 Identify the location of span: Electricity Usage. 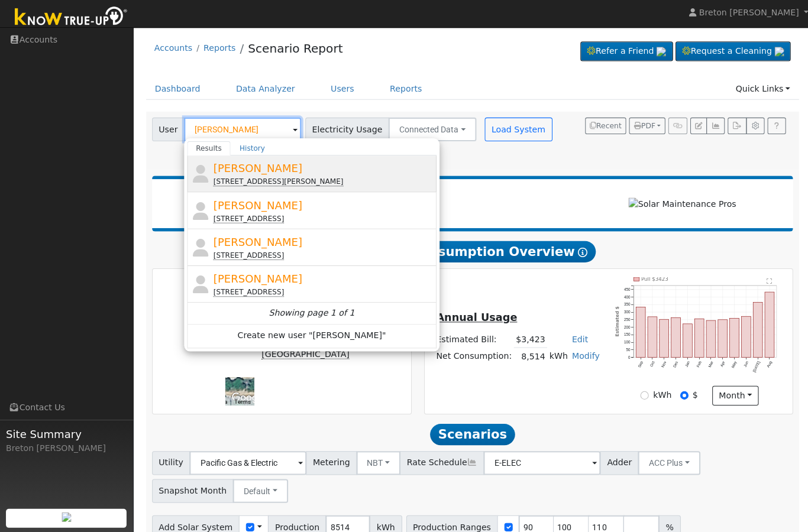
(346, 131).